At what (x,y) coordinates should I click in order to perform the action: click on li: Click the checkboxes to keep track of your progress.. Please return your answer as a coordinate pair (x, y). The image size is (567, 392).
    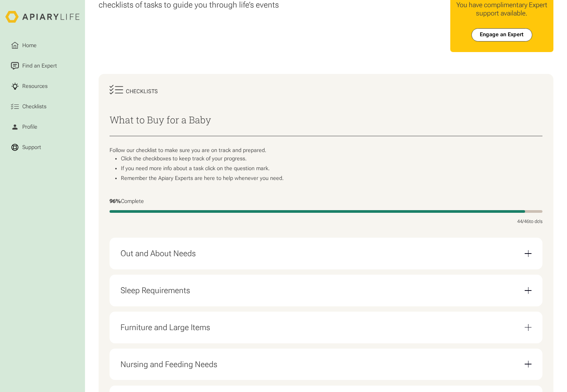
    Looking at the image, I should click on (332, 159).